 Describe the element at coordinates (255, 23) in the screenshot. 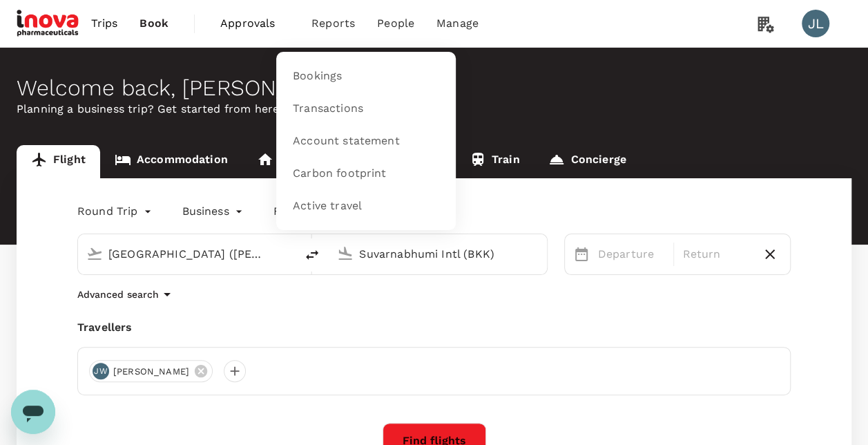

I see `span: Approvals` at that location.